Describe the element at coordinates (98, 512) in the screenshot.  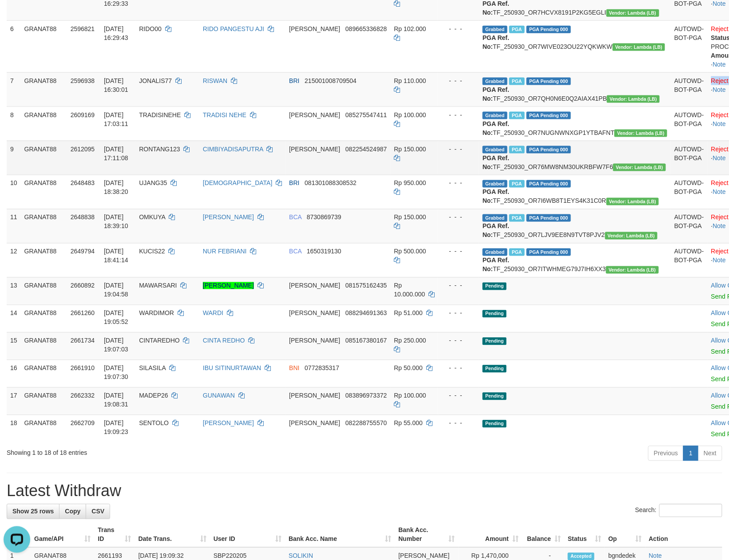
I see `a: CSV` at that location.